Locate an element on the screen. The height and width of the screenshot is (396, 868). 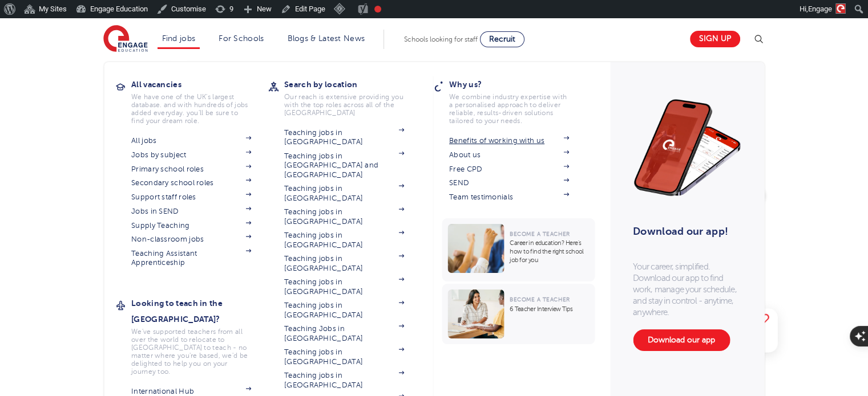
a: International Hub is located at coordinates (191, 391).